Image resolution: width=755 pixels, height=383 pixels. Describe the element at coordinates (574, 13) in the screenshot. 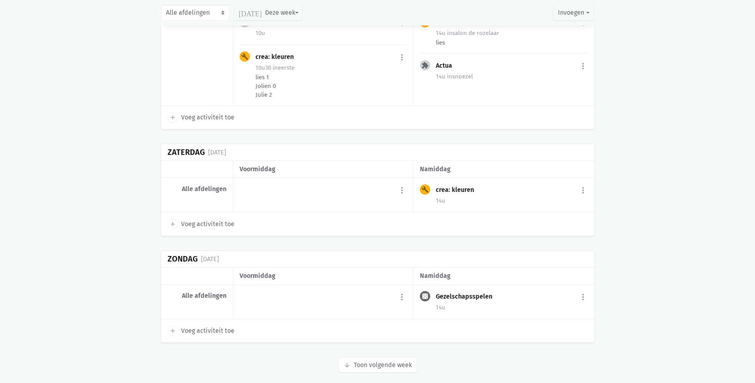

I see `button: Invoegen` at that location.